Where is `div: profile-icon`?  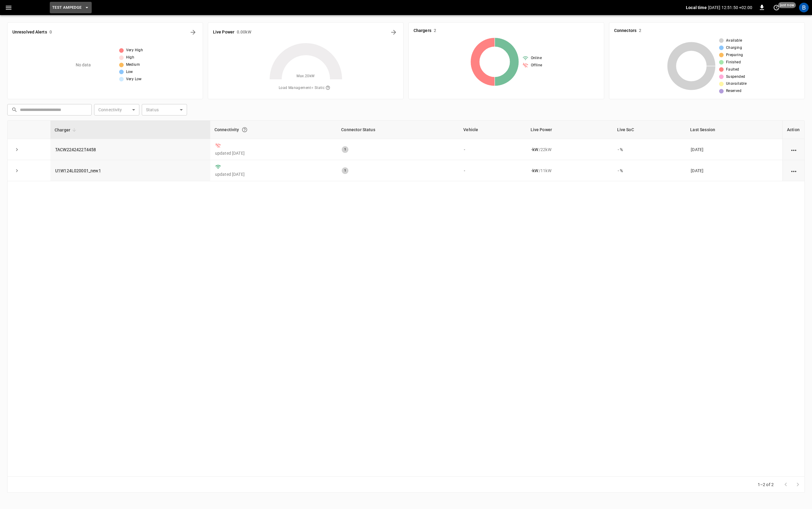 div: profile-icon is located at coordinates (804, 8).